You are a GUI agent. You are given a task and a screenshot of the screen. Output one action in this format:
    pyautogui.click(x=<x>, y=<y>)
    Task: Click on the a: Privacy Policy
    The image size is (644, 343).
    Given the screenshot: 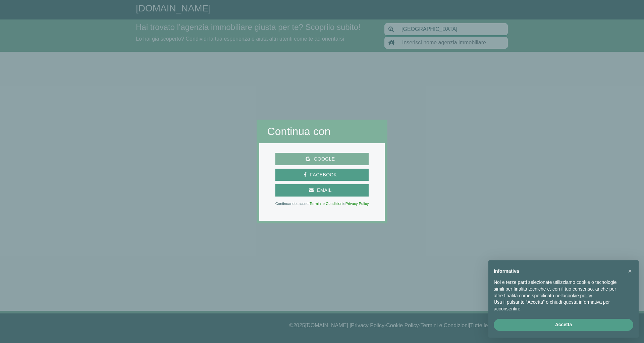 What is the action you would take?
    pyautogui.click(x=357, y=204)
    